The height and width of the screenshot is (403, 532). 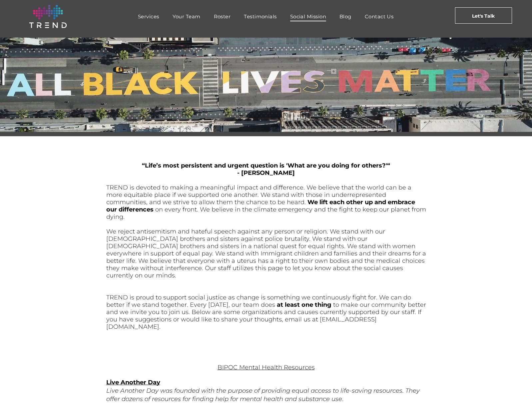 What do you see at coordinates (263, 395) in the screenshot?
I see `span: Live Another Day was founded with the purpose of providing equal access to life-saving resources....` at bounding box center [263, 395].